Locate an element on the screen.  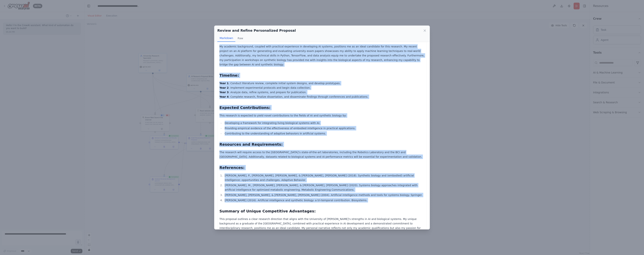
p: My academic background, coupled with practical experience in developing AI systems, positions me ... is located at coordinates (322, 56).